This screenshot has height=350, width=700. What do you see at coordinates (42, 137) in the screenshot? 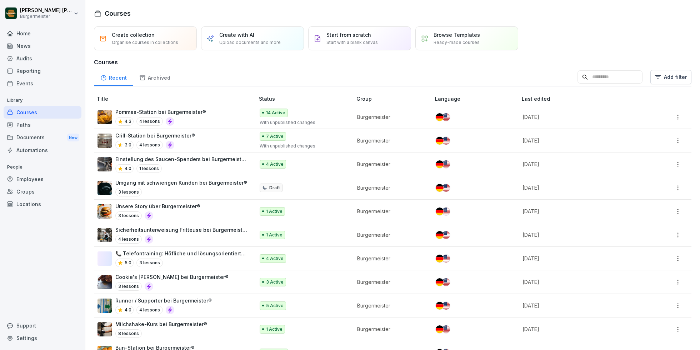
I see `div: Documents` at bounding box center [42, 137].